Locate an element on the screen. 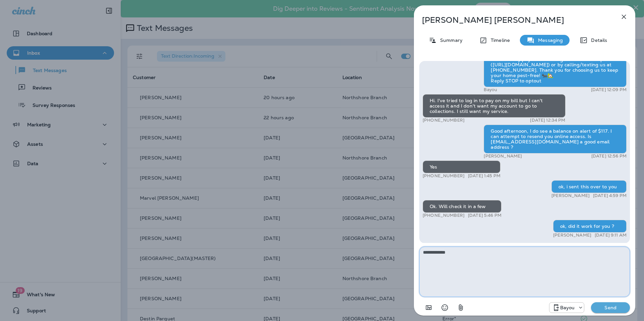  div: Ok. Will check it in a few is located at coordinates (462, 206).